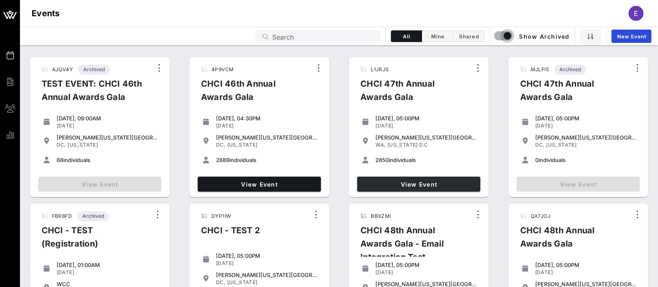 Image resolution: width=658 pixels, height=287 pixels. What do you see at coordinates (469, 36) in the screenshot?
I see `span: Shared` at bounding box center [469, 36].